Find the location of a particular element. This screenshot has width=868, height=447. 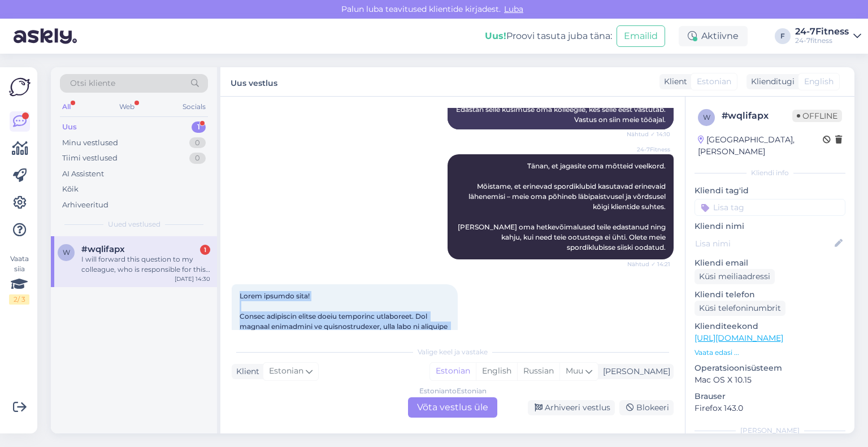

div: Vaata siia is located at coordinates (19, 280).